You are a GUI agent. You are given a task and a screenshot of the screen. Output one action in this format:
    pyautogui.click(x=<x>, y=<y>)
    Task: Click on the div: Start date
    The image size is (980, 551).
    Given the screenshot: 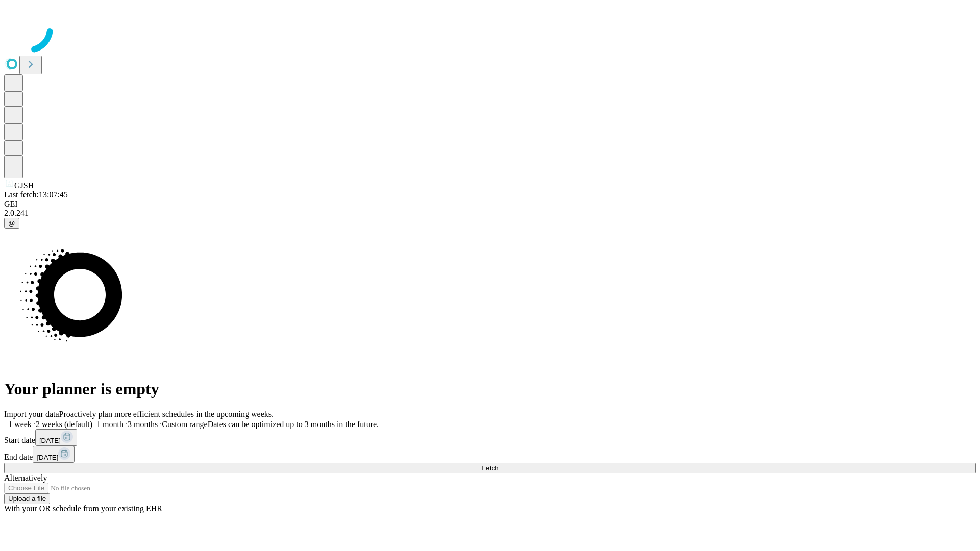 What is the action you would take?
    pyautogui.click(x=490, y=437)
    